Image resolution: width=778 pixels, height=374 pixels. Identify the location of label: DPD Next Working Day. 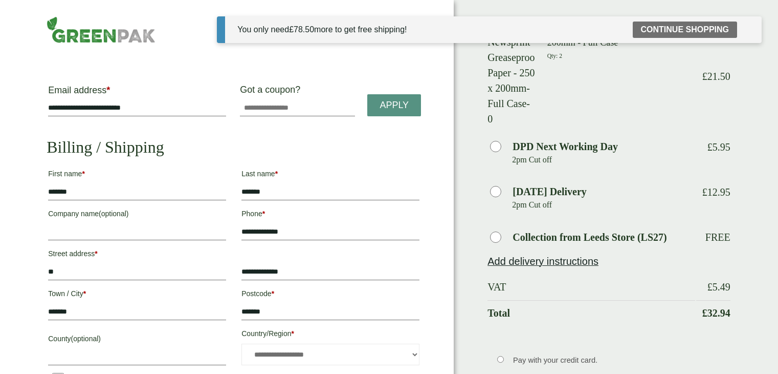
(565, 146).